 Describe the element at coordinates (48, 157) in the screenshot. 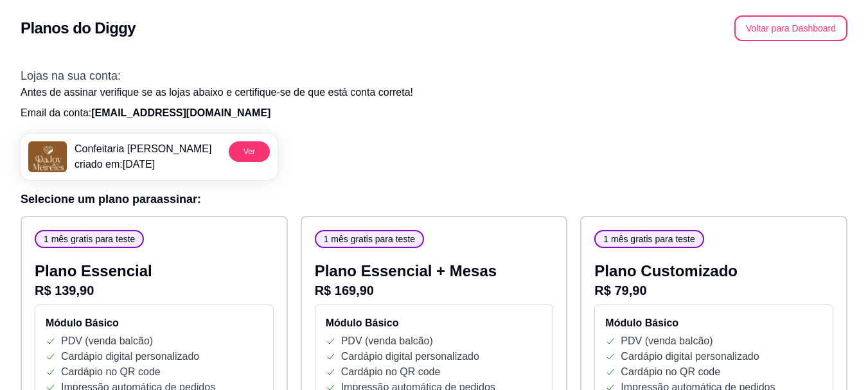

I see `img: menu logo` at that location.